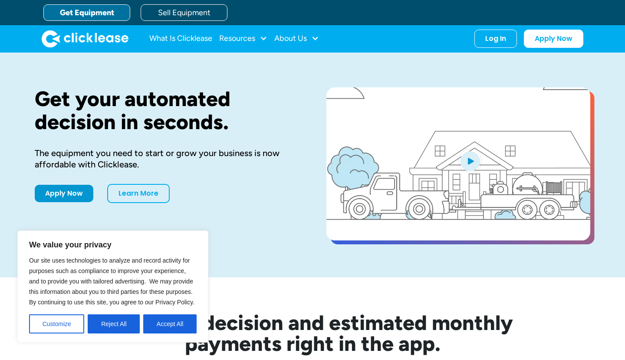  Describe the element at coordinates (113, 244) in the screenshot. I see `p: We value your privacy` at that location.